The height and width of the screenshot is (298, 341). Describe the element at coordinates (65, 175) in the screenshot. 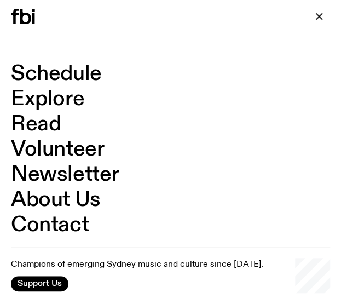

I see `a: Newsletter` at that location.